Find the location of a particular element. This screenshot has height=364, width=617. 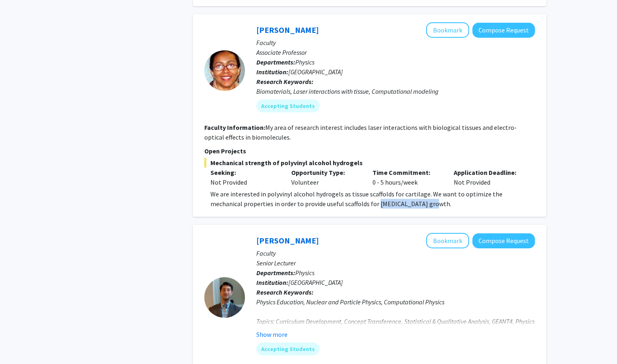

div: We are interested in polyvinyl alcohol hydrogels as tissue scaffolds for cartilage. We want to op... is located at coordinates (372, 199).